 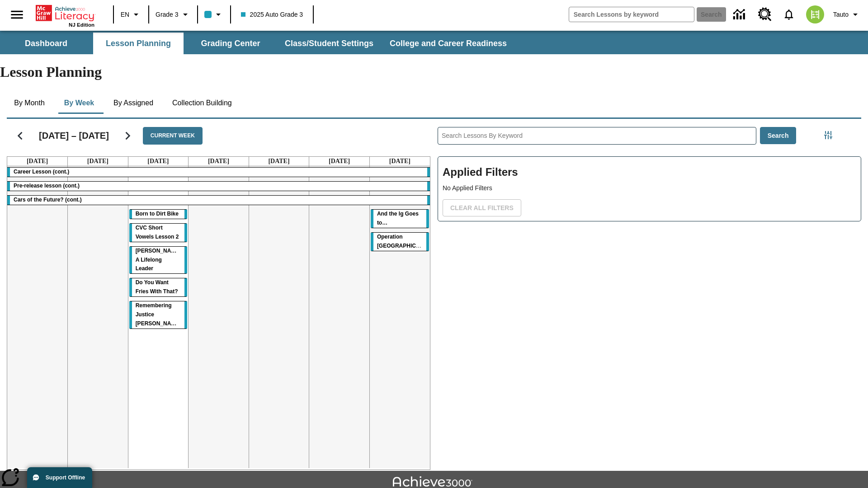 What do you see at coordinates (765, 14) in the screenshot?
I see `a: Resource Center, Will open in new tab` at bounding box center [765, 14].